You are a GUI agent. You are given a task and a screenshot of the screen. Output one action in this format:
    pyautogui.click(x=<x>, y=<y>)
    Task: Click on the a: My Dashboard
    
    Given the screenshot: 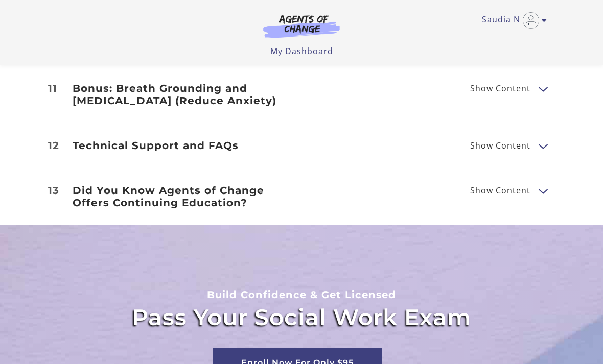 What is the action you would take?
    pyautogui.click(x=301, y=51)
    